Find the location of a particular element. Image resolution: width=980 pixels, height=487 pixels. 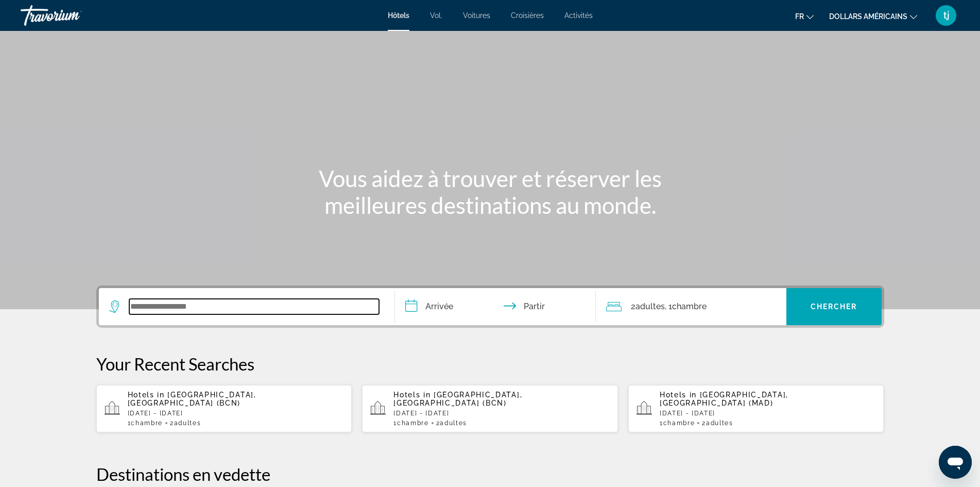

button: Changer de langue is located at coordinates (805, 16).